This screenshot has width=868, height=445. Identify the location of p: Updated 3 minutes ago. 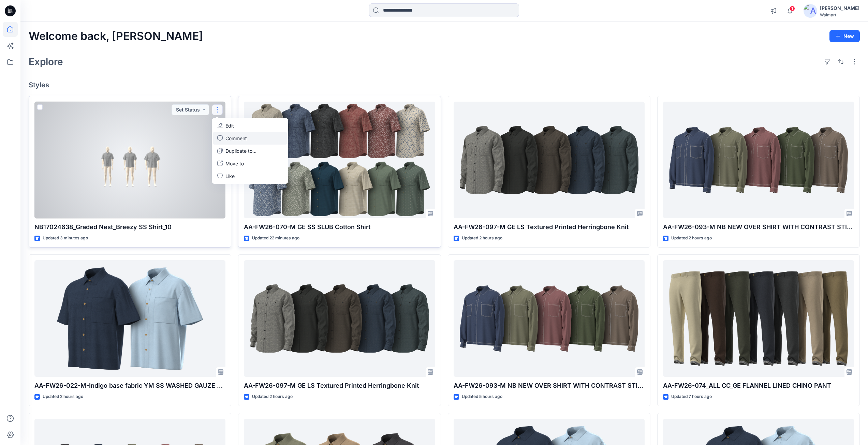
(65, 238).